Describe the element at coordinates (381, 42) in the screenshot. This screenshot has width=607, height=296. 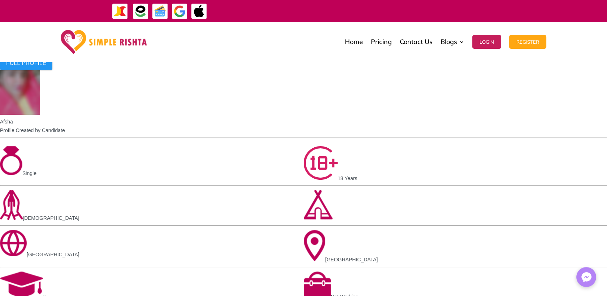
I see `a: Pricing` at that location.